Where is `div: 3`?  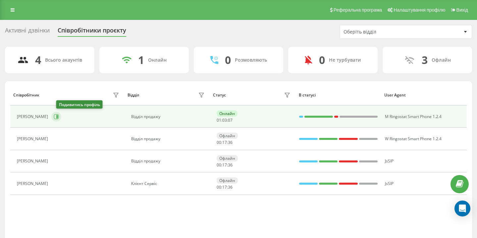 div: 3 is located at coordinates (425, 60).